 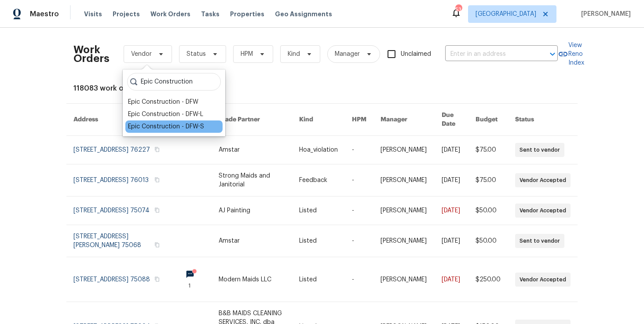 I want to click on span: Geo Assignments, so click(x=304, y=14).